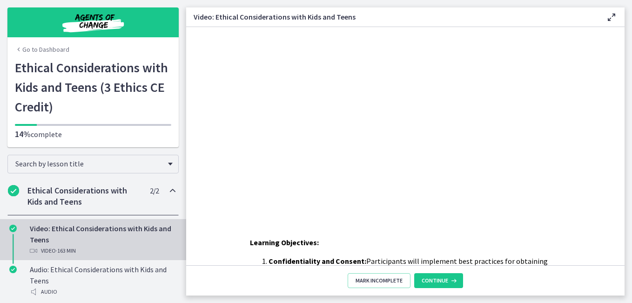 The height and width of the screenshot is (303, 632). What do you see at coordinates (93, 22) in the screenshot?
I see `img: Agents of Change` at bounding box center [93, 22].